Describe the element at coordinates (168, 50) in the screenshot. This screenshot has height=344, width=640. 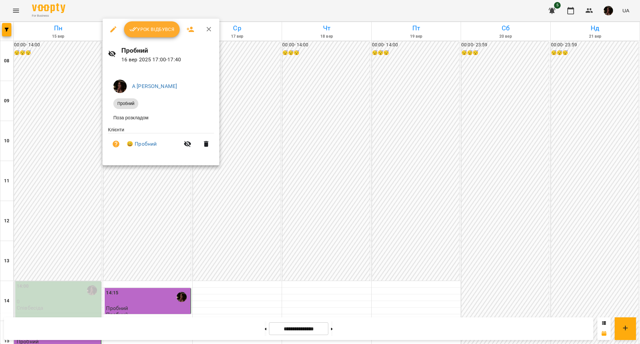
I see `h6: Пробний` at that location.